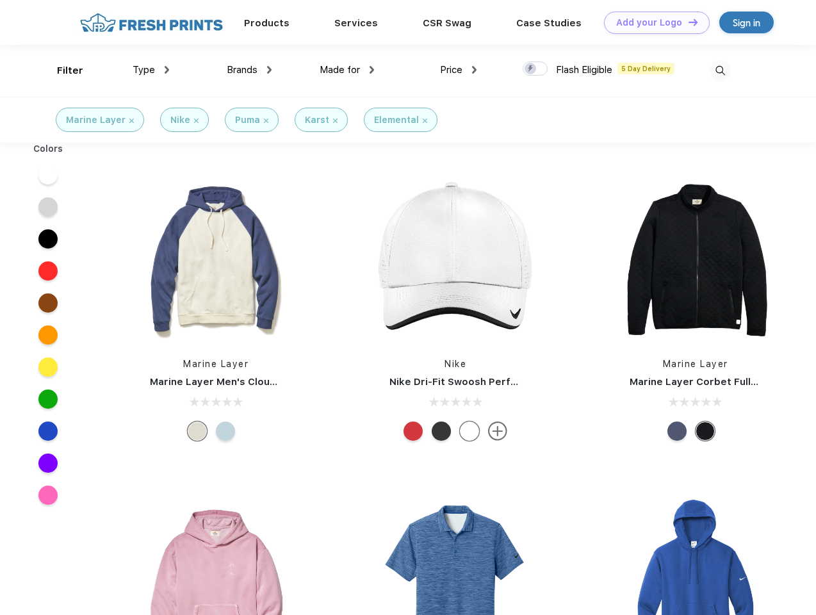  What do you see at coordinates (705, 431) in the screenshot?
I see `div: Black` at bounding box center [705, 431].